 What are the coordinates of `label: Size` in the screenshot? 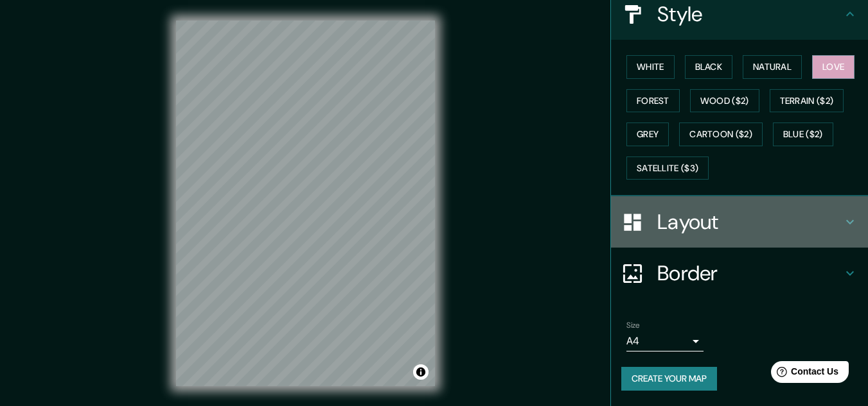 It's located at (633, 325).